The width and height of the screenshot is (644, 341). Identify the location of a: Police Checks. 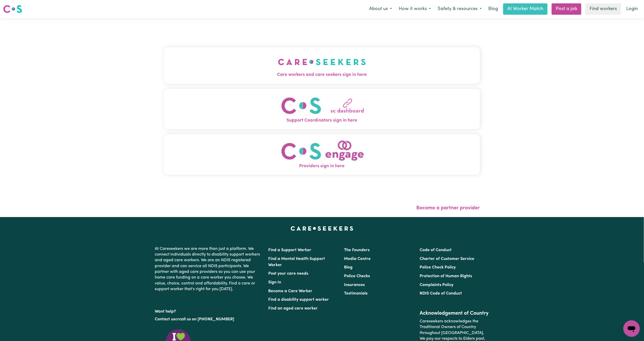
(357, 276).